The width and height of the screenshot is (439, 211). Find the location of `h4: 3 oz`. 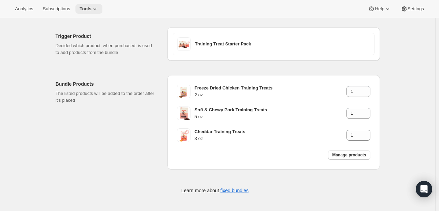

h4: 3 oz is located at coordinates (270, 139).